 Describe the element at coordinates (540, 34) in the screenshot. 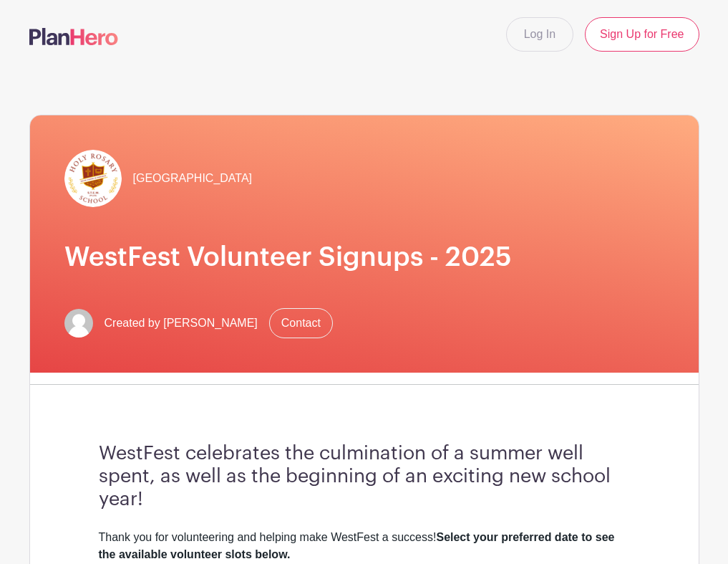

I see `a: Log In` at that location.